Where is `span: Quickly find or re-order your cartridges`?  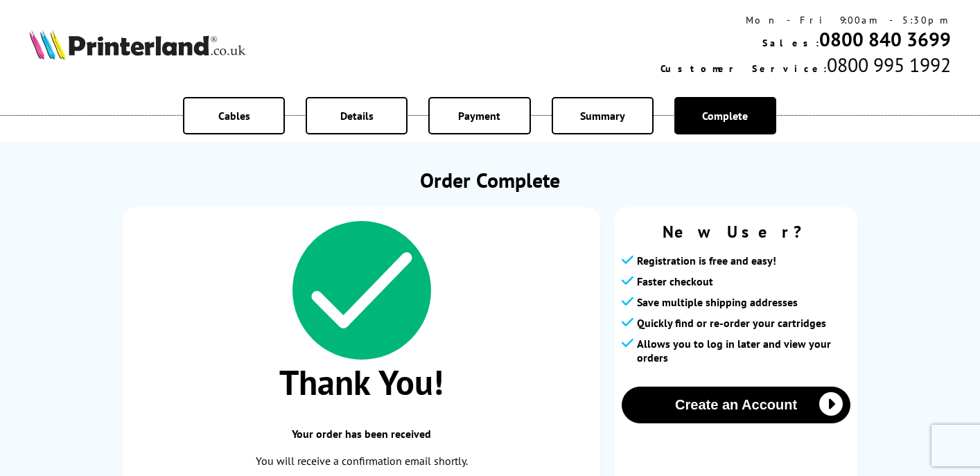 span: Quickly find or re-order your cartridges is located at coordinates (731, 323).